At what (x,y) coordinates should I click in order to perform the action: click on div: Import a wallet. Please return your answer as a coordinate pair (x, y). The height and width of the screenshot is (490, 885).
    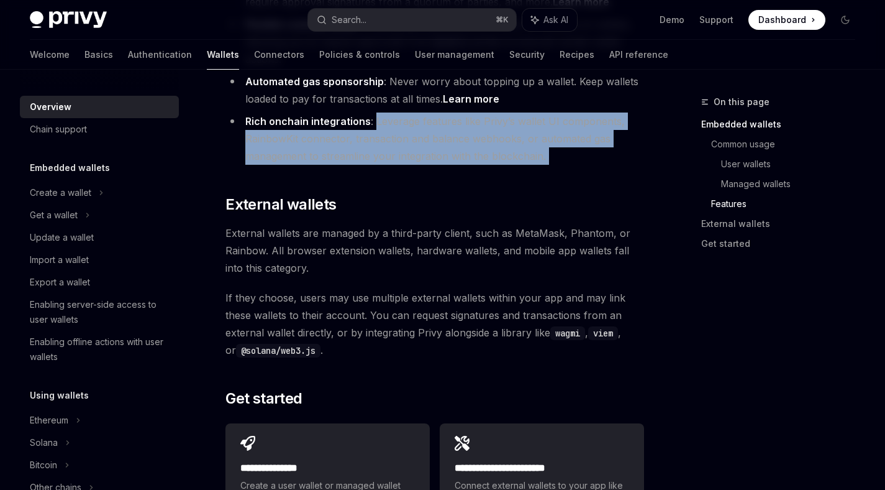
    Looking at the image, I should click on (59, 260).